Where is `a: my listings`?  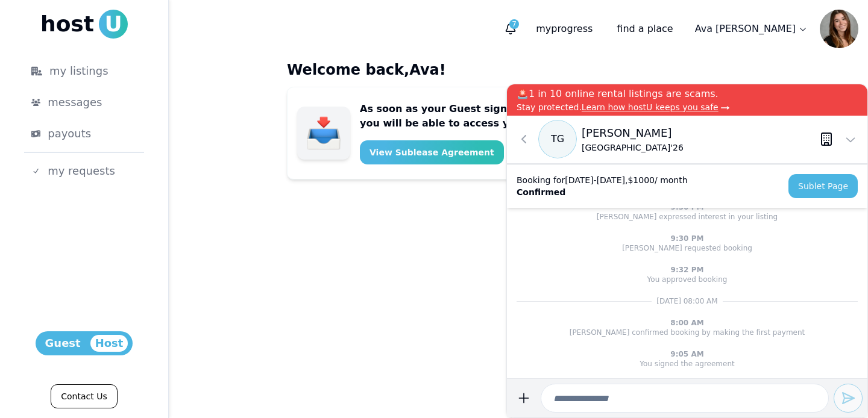 a: my listings is located at coordinates (83, 71).